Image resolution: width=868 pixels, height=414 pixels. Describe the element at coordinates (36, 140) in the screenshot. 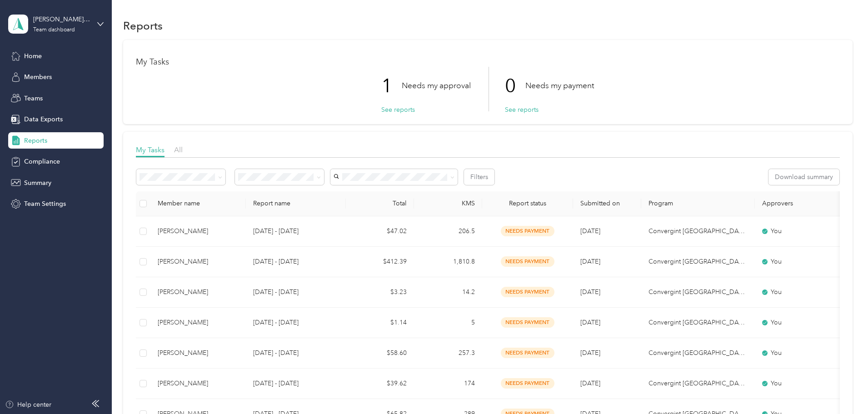

I see `span: Reports` at that location.